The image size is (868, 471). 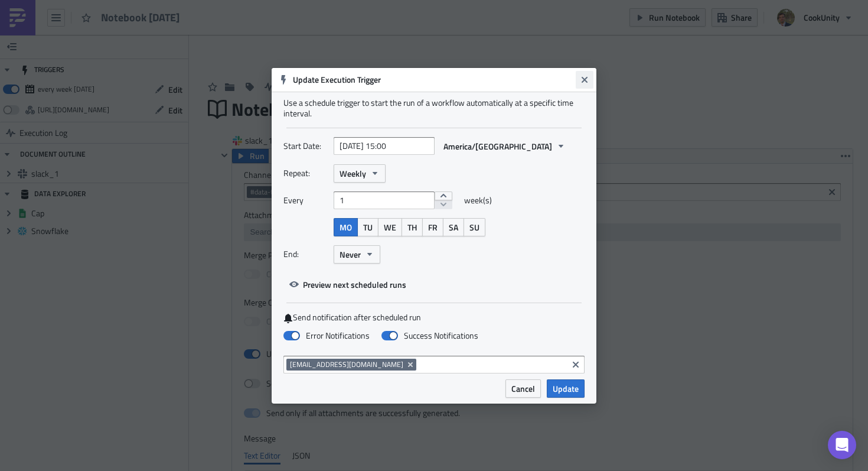 I want to click on label: Send notification after scheduled run, so click(x=434, y=317).